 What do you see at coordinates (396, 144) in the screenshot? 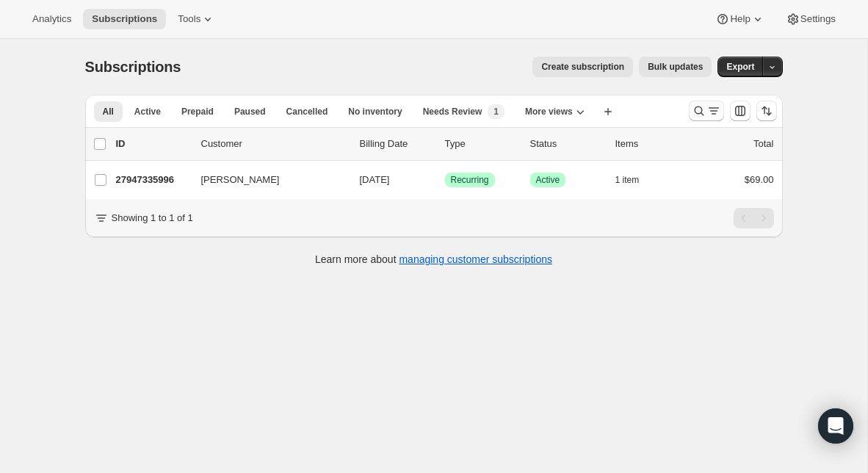
I see `p: Billing Date` at bounding box center [396, 144].